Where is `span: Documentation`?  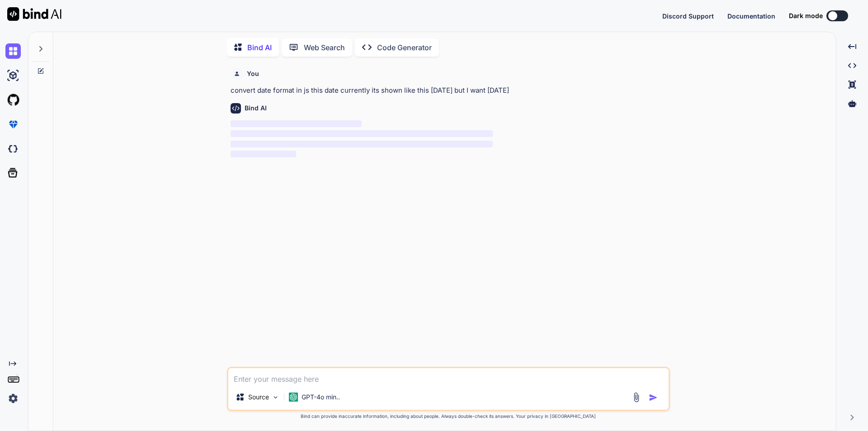
span: Documentation is located at coordinates (751, 16).